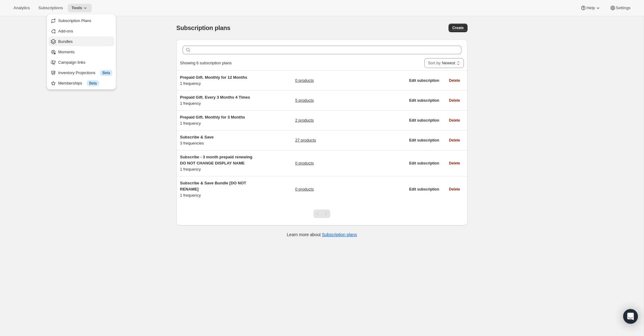  What do you see at coordinates (81, 31) in the screenshot?
I see `button: Add-ons` at bounding box center [81, 31].